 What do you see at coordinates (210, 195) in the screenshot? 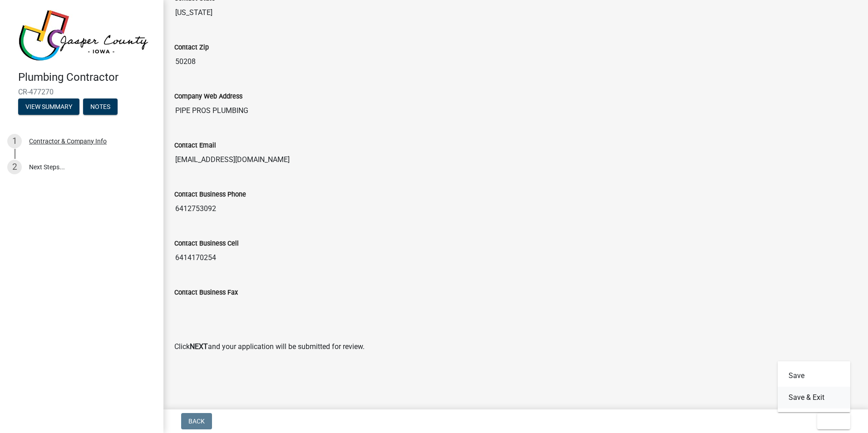
I see `label: Contact Business Phone` at bounding box center [210, 195].